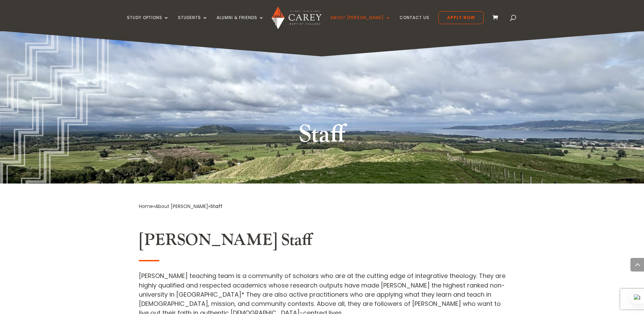 This screenshot has width=644, height=314. Describe the element at coordinates (146, 206) in the screenshot. I see `a: Home` at that location.